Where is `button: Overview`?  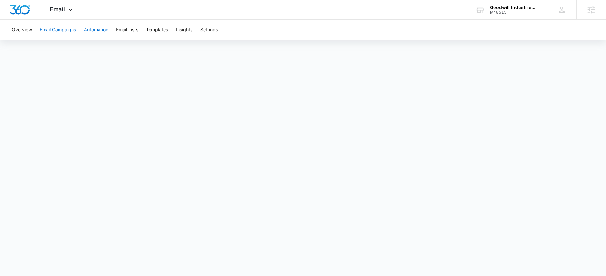 button: Overview is located at coordinates (22, 30).